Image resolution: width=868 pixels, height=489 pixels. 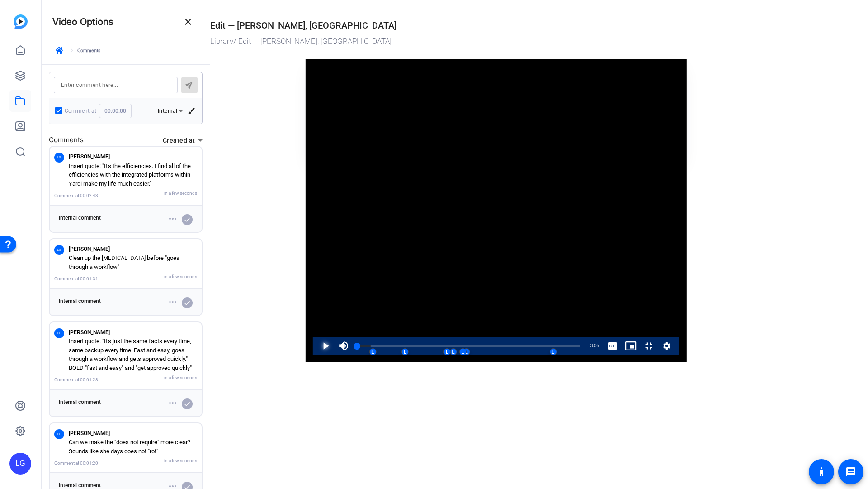 I want to click on img: blue-gradient.svg, so click(x=20, y=21).